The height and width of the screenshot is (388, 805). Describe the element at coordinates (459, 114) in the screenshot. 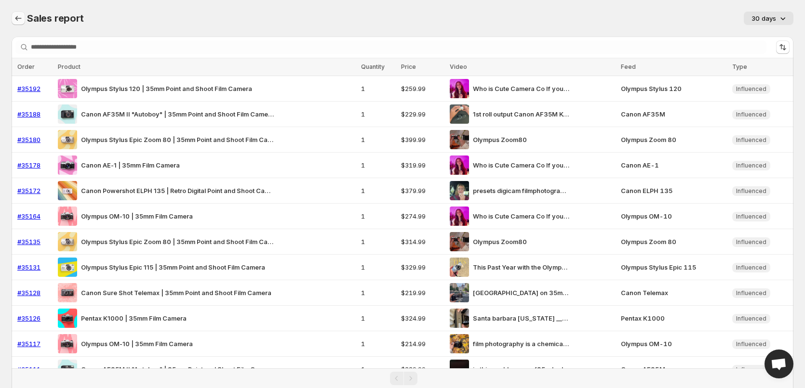

I see `img: 1st roll output Canon AF35M Kodak Ultramax 400 canonaf35m kodak kodakm35 kodakcolorplus200 kodaku...` at that location.